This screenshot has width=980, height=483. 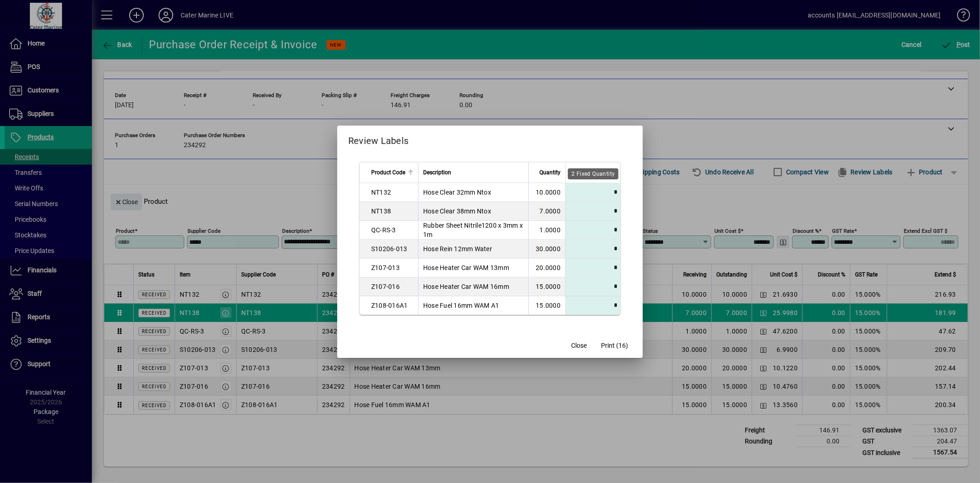 I want to click on td: Z107-013, so click(x=389, y=268).